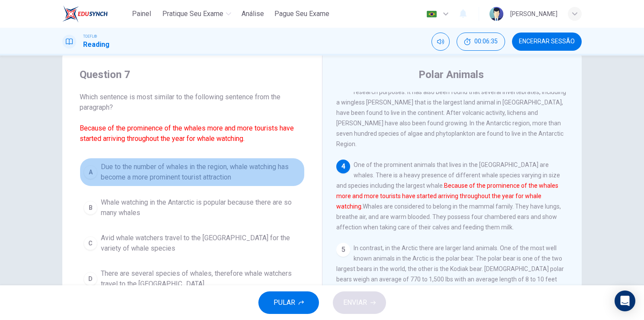 This screenshot has height=320, width=644. Describe the element at coordinates (90, 243) in the screenshot. I see `div: C` at that location.